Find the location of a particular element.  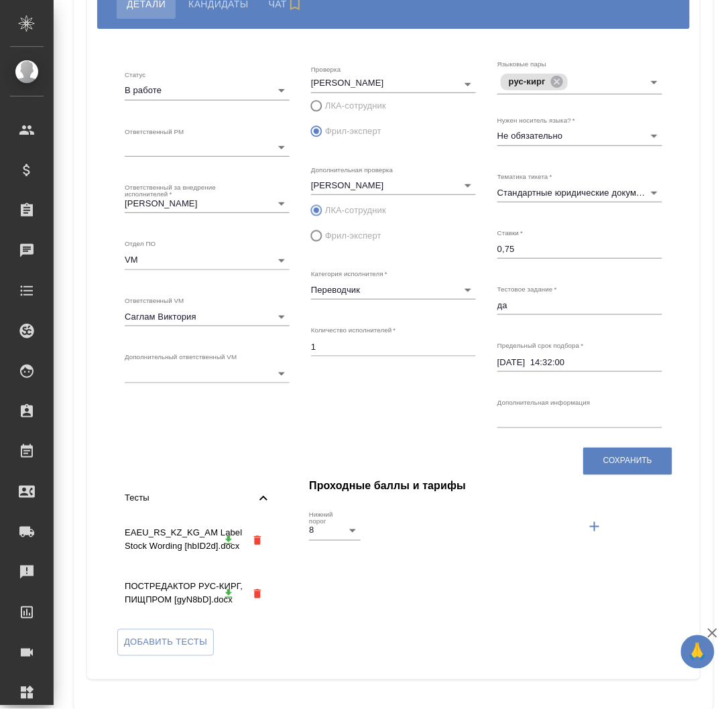

div: Саглам Виктория is located at coordinates (207, 317).